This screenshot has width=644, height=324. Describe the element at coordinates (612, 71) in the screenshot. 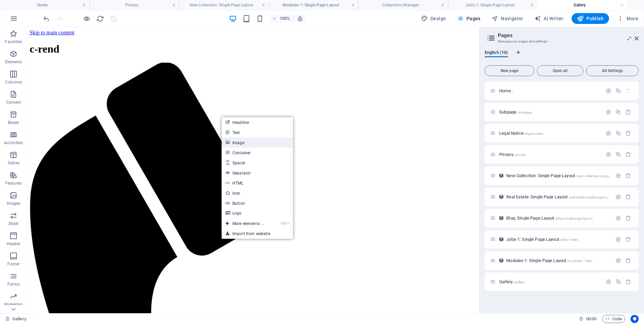

I see `button: All Settings` at that location.